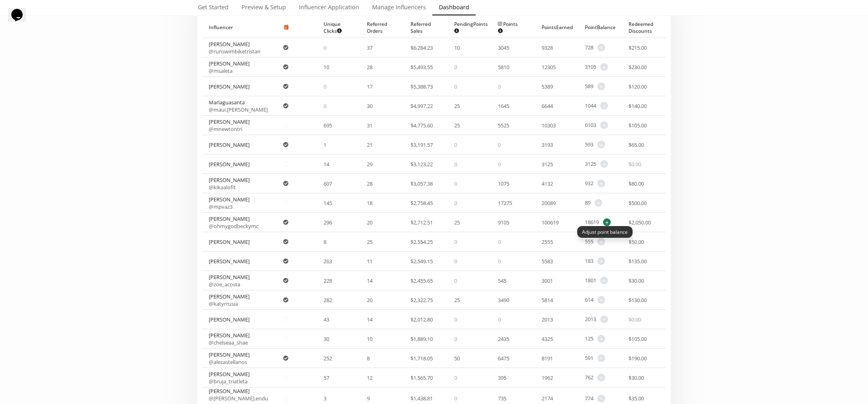  I want to click on span: 2435, so click(504, 339).